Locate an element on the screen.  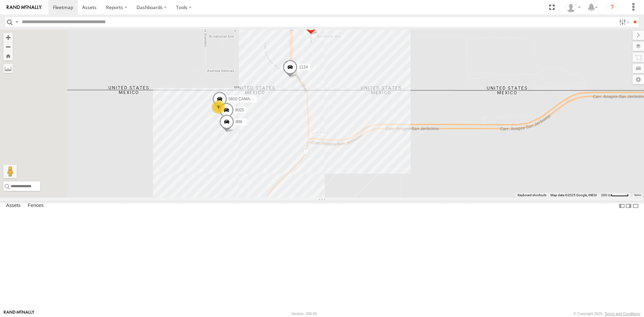
div: 9 is located at coordinates (219, 107).